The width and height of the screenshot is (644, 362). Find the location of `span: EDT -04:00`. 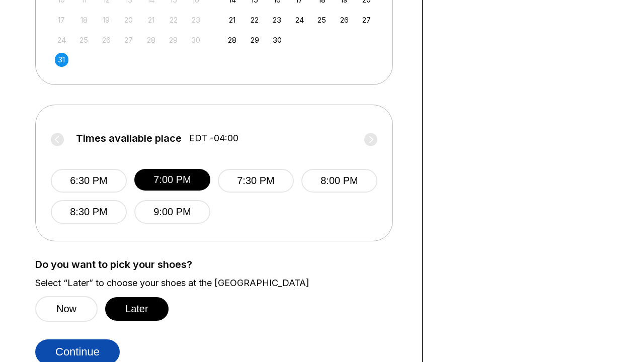

span: EDT -04:00 is located at coordinates (214, 138).